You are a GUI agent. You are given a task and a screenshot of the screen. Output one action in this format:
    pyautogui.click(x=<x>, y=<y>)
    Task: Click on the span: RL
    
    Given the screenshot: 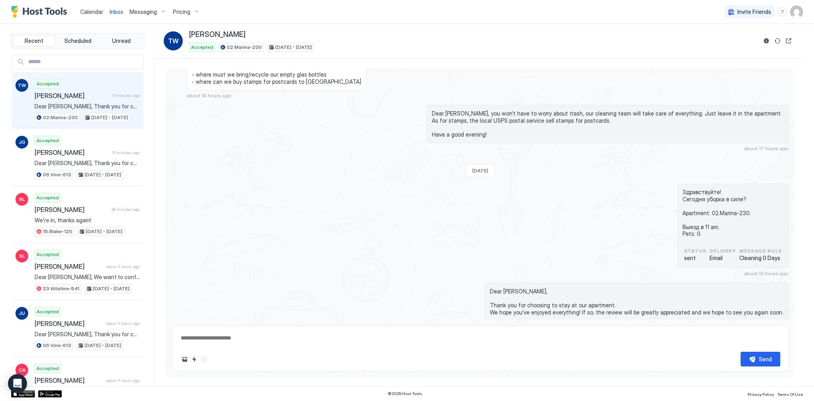 What is the action you would take?
    pyautogui.click(x=22, y=200)
    